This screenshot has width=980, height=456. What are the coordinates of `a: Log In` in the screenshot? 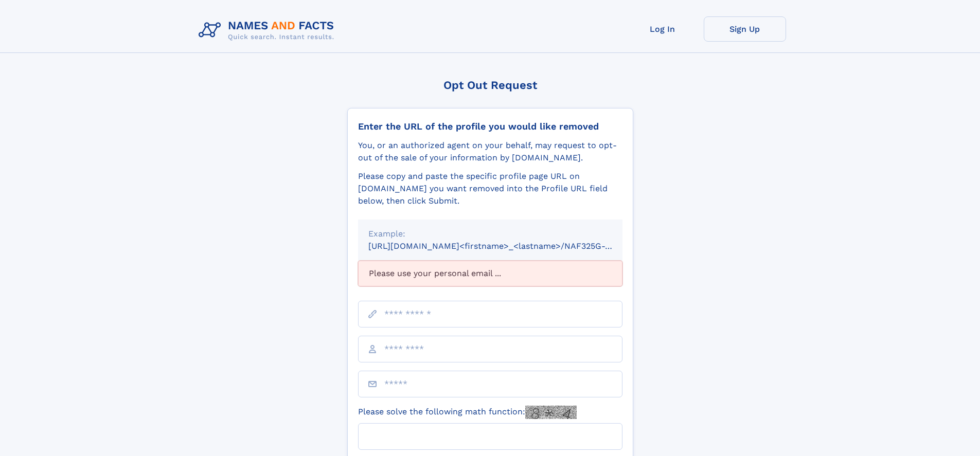 It's located at (662, 29).